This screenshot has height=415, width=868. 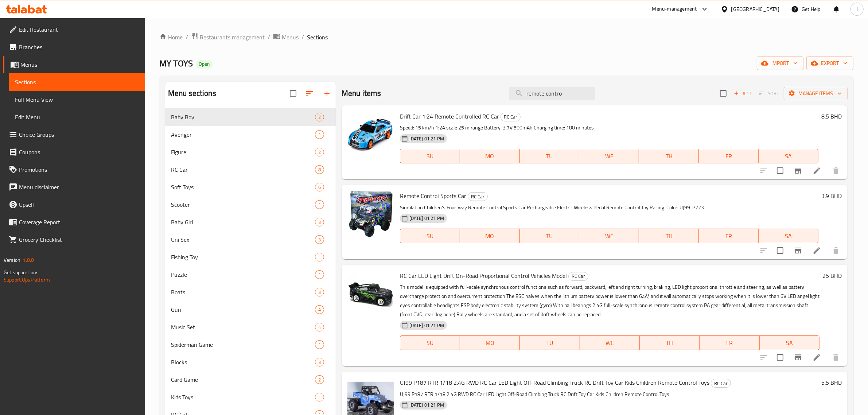 What do you see at coordinates (80, 65) in the screenshot?
I see `span: Menus` at bounding box center [80, 65].